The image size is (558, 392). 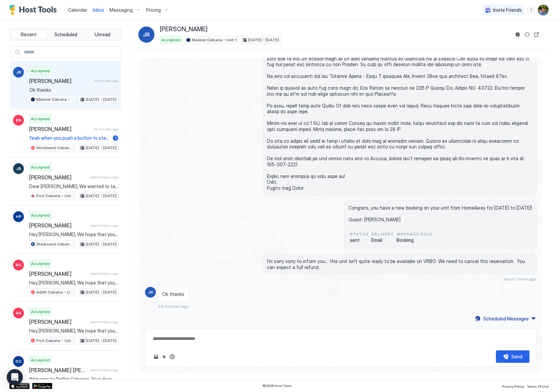 I want to click on div: tab-group, so click(x=66, y=34).